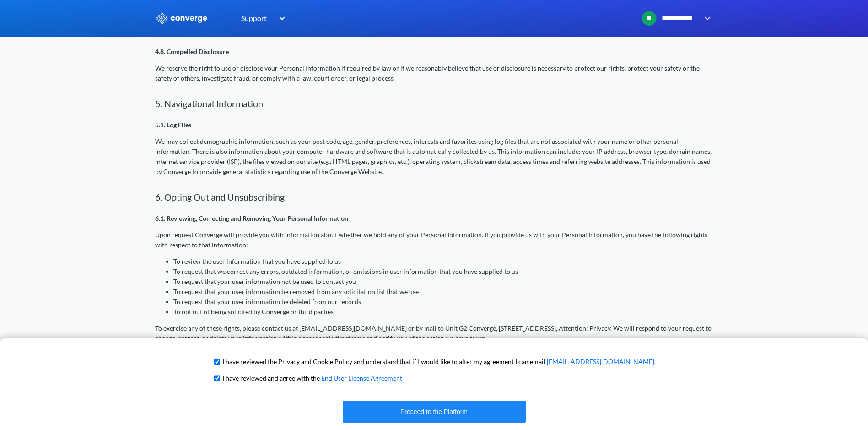  I want to click on li: To request that your user information be removed from any solicitation list that we use, so click(444, 292).